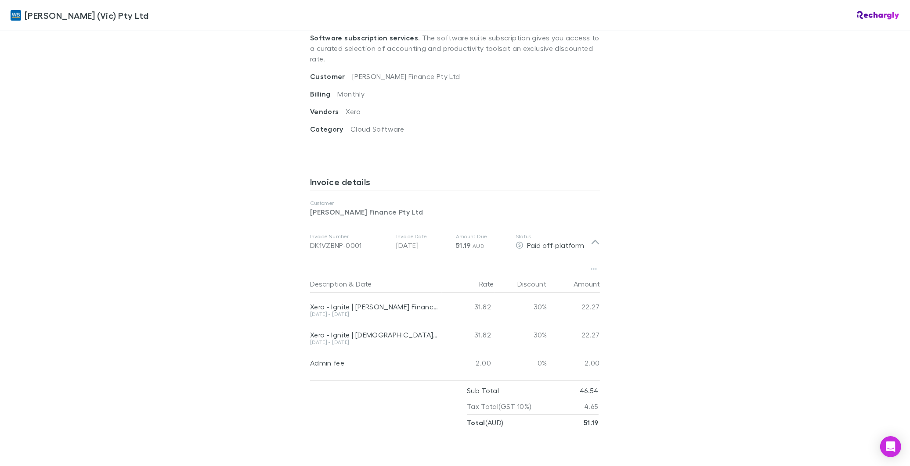 This screenshot has height=466, width=910. I want to click on div: Admin fee, so click(374, 363).